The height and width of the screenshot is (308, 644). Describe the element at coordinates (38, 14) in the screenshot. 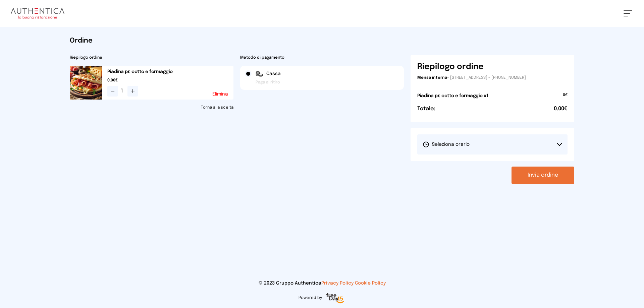

I see `img: logo.8f33a47.png` at that location.